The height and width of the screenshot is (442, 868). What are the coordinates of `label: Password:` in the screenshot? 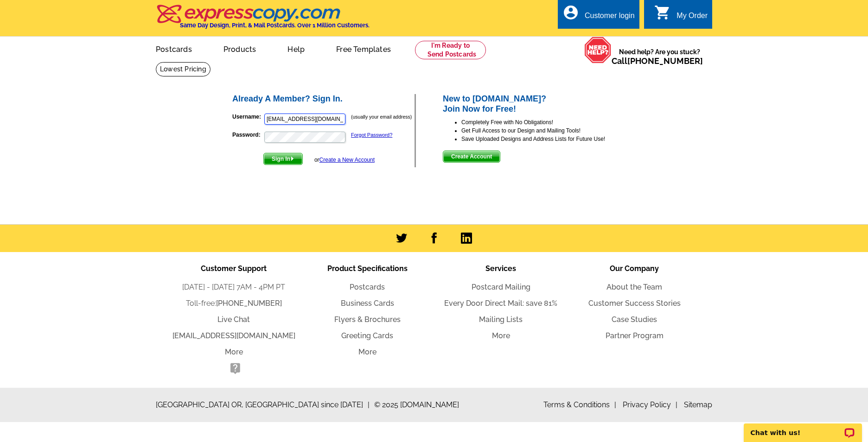 It's located at (248, 135).